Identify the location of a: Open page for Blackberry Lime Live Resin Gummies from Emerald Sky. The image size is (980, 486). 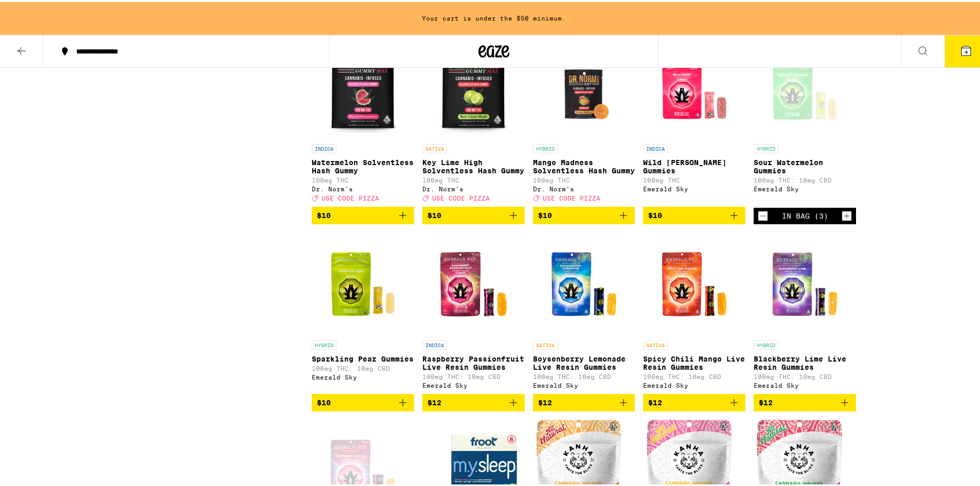
(805, 311).